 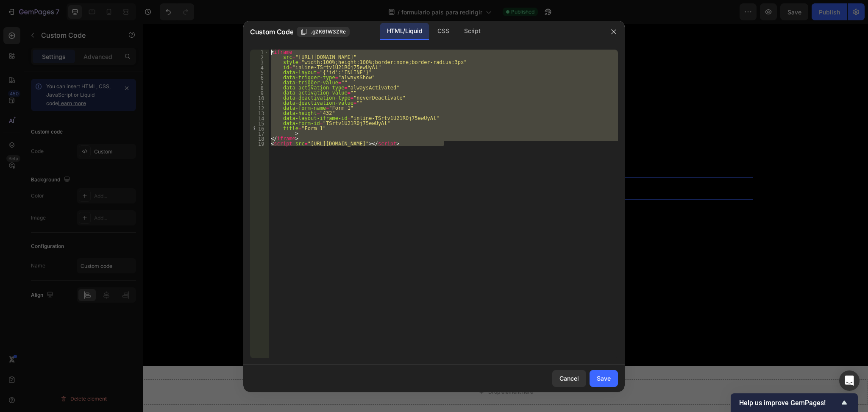 What do you see at coordinates (363, 133) in the screenshot?
I see `h2: Rich Text Editor. Editing area: main` at bounding box center [363, 133].